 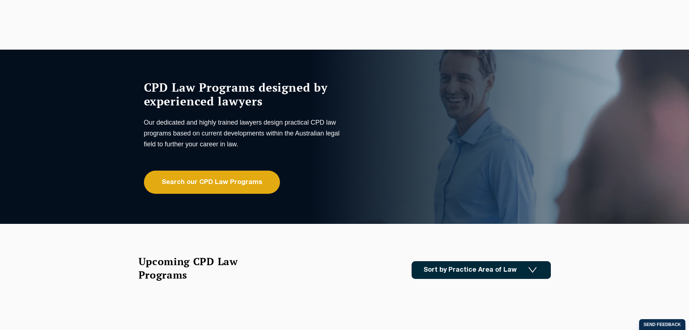 I want to click on a: Sort by Practice Area of Law, so click(x=481, y=269).